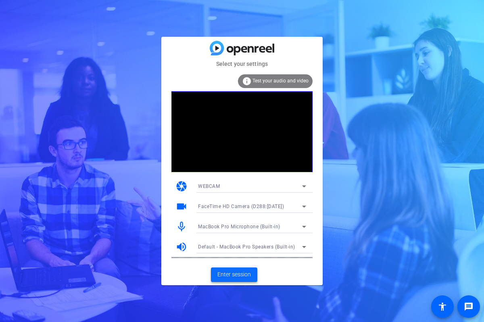 The width and height of the screenshot is (484, 322). I want to click on mat-icon: accessibility, so click(443, 306).